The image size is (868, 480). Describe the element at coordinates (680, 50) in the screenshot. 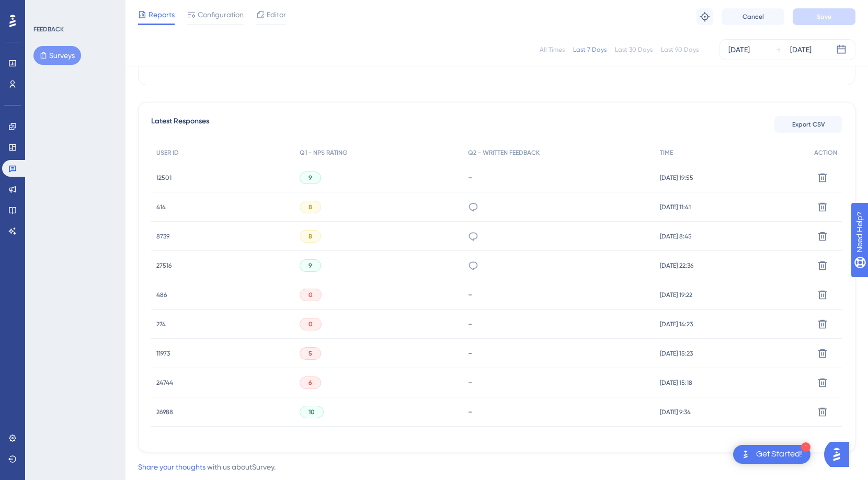

I see `div: Last 90 Days` at that location.